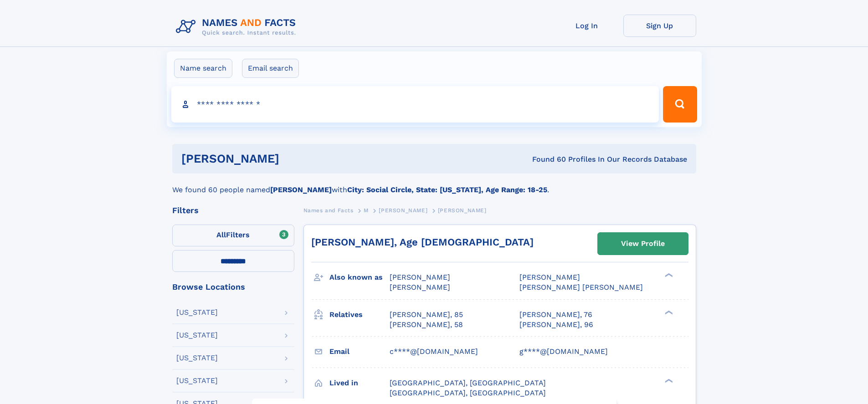 The height and width of the screenshot is (404, 868). I want to click on h3: Also known as, so click(360, 277).